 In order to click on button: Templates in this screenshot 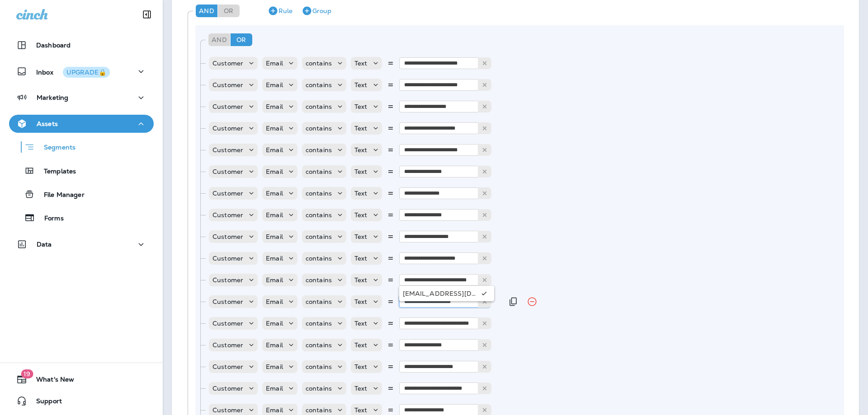, I will do `click(81, 170)`.